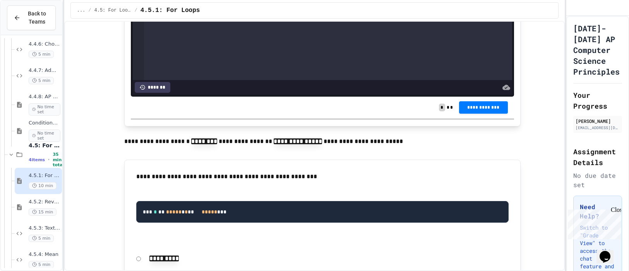 The width and height of the screenshot is (629, 271). Describe the element at coordinates (58, 160) in the screenshot. I see `span: 35 min total` at that location.